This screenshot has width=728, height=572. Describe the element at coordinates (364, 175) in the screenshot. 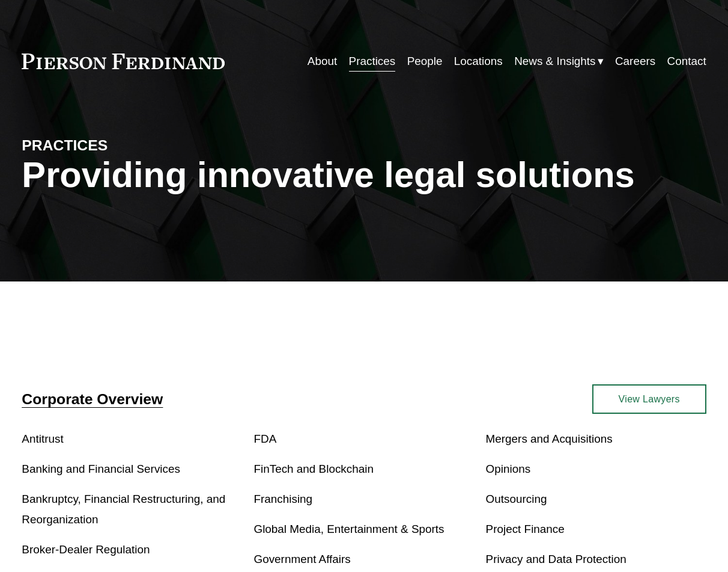

I see `h1: Providing innovative legal solutions` at that location.